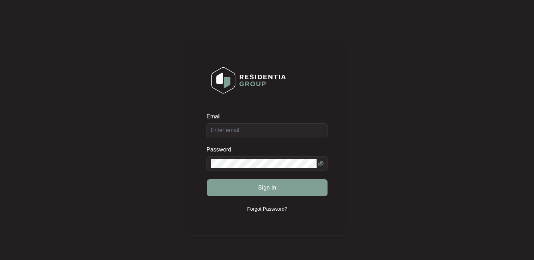  Describe the element at coordinates (267, 209) in the screenshot. I see `p: Forgot Password?` at that location.